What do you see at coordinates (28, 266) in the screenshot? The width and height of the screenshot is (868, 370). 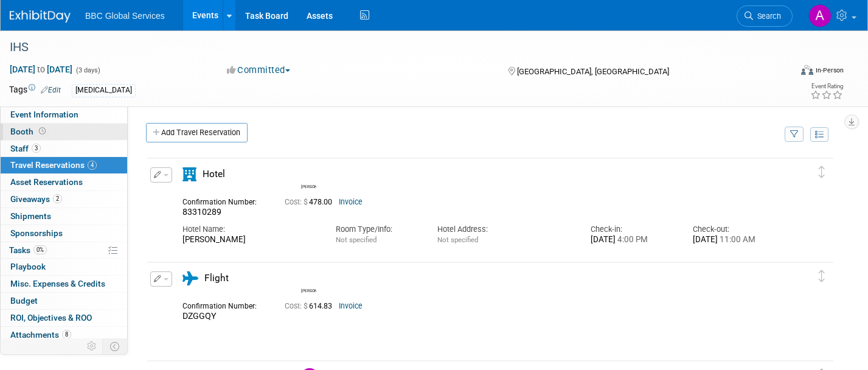 I see `span: Playbook` at bounding box center [28, 266].